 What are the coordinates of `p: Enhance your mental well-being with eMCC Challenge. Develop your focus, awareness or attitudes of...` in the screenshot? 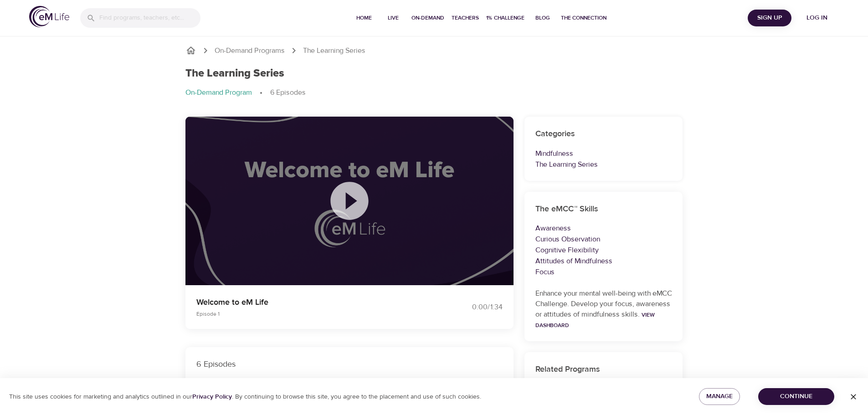 It's located at (603, 309).